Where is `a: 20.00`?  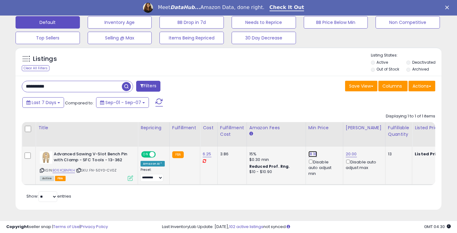
a: 20.00 is located at coordinates (351, 154).